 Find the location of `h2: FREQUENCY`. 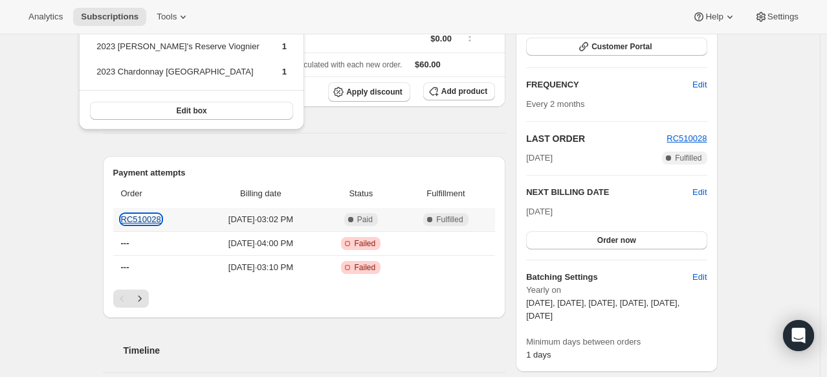

h2: FREQUENCY is located at coordinates (609, 85).